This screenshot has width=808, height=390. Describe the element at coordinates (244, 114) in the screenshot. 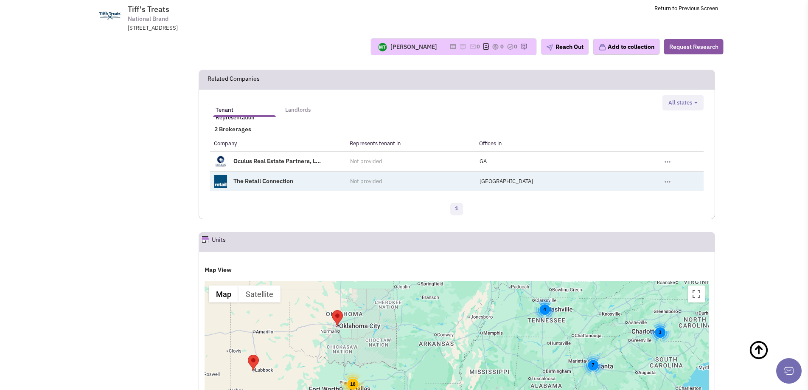

I see `h5: Tenant Representation` at that location.